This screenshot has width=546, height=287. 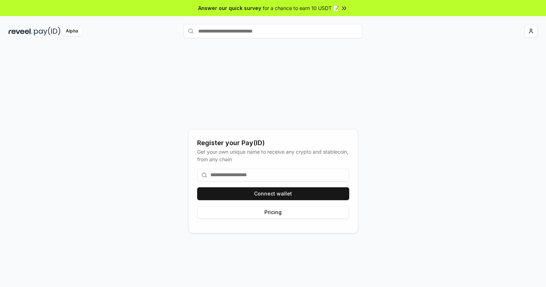 What do you see at coordinates (47, 31) in the screenshot?
I see `img: pay_id` at bounding box center [47, 31].